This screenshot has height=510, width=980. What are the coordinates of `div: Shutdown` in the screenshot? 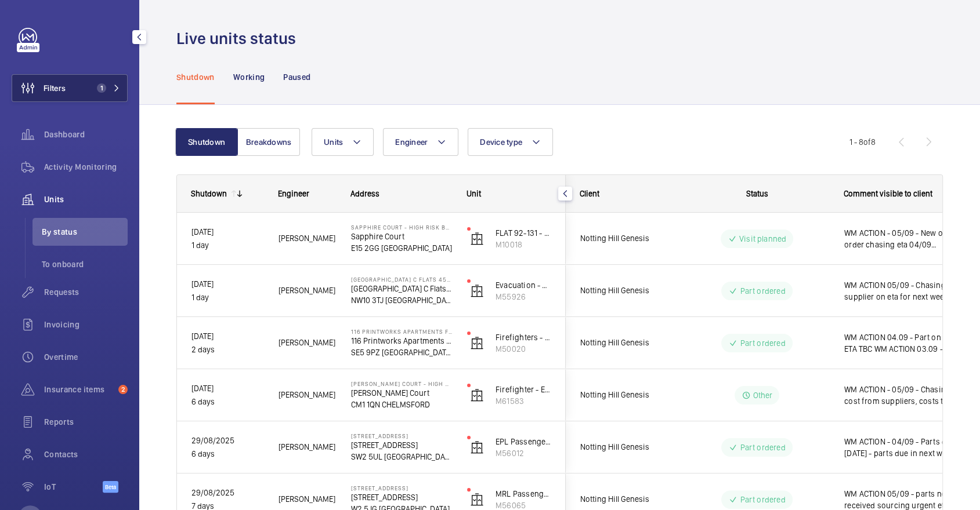 It's located at (209, 194).